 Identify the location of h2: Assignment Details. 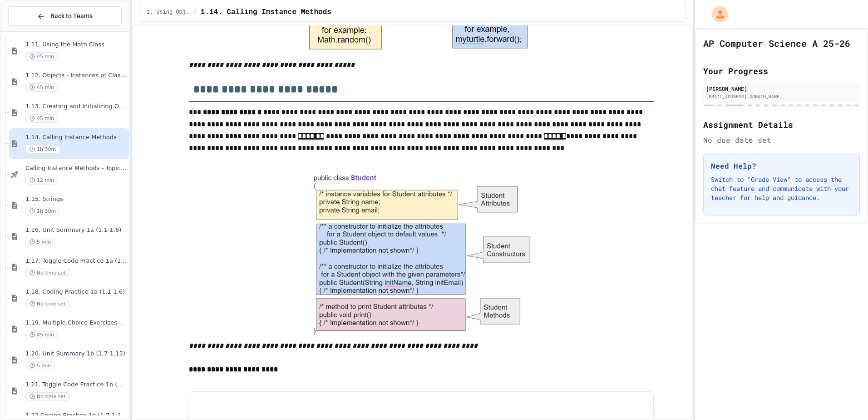
(781, 125).